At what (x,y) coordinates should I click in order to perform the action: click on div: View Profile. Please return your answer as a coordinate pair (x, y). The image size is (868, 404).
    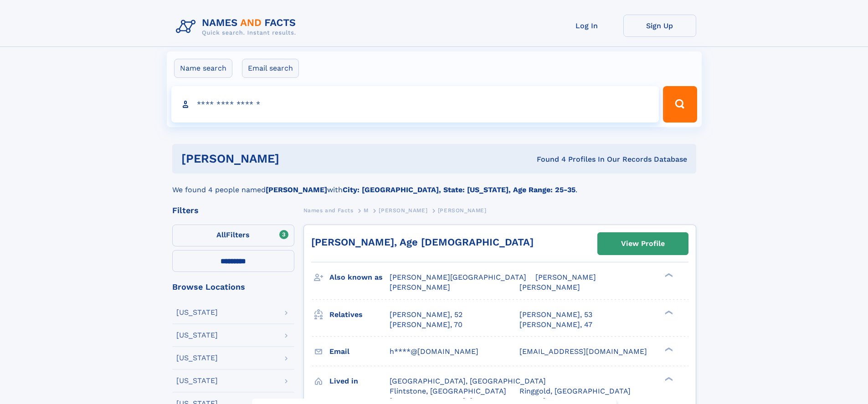
    Looking at the image, I should click on (643, 244).